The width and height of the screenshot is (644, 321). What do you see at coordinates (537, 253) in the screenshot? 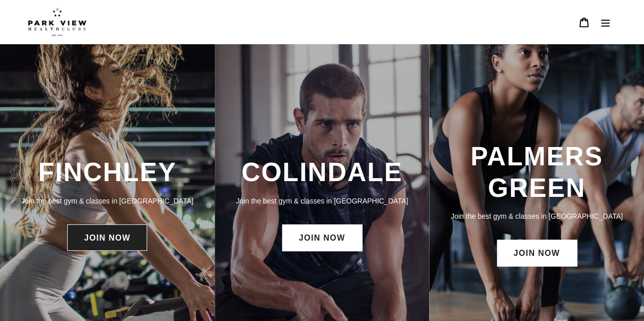
I see `a: JOIN NOW: Palmers Green Membership` at bounding box center [537, 253].